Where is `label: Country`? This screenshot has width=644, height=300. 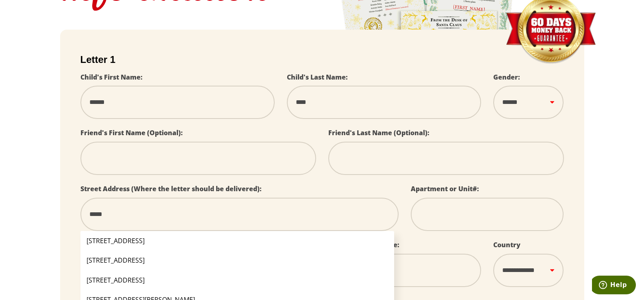
label: Country is located at coordinates (507, 244).